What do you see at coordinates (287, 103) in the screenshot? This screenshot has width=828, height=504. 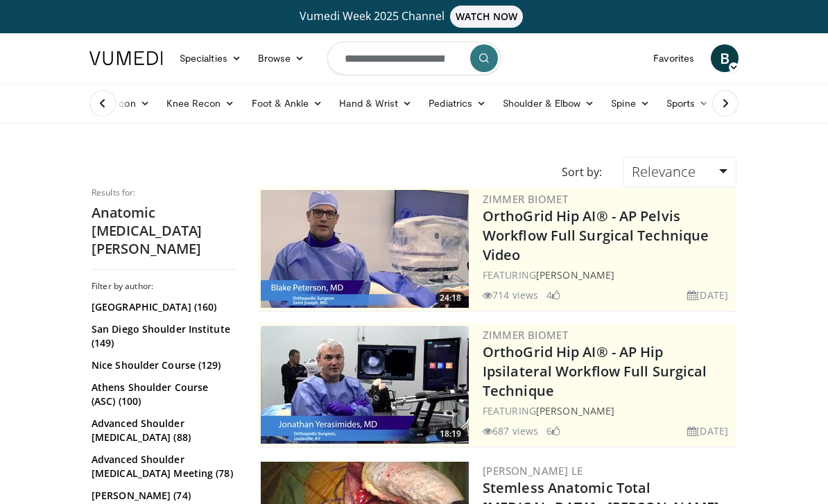 I see `a: Foot & Ankle` at bounding box center [287, 103].